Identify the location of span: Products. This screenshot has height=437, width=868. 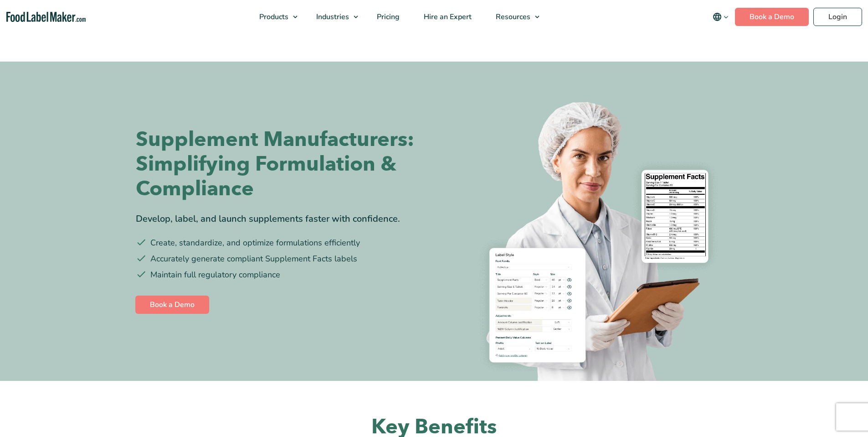
(273, 17).